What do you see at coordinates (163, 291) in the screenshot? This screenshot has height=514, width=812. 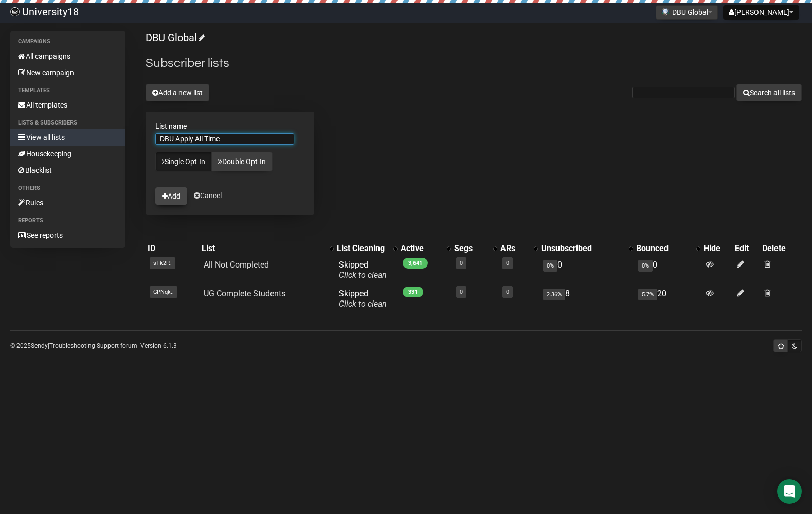 I see `span: GPNqk..` at bounding box center [163, 291].